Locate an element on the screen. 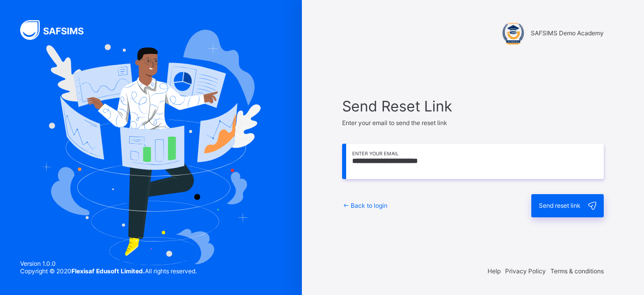 This screenshot has width=644, height=295. span: Help is located at coordinates (494, 270).